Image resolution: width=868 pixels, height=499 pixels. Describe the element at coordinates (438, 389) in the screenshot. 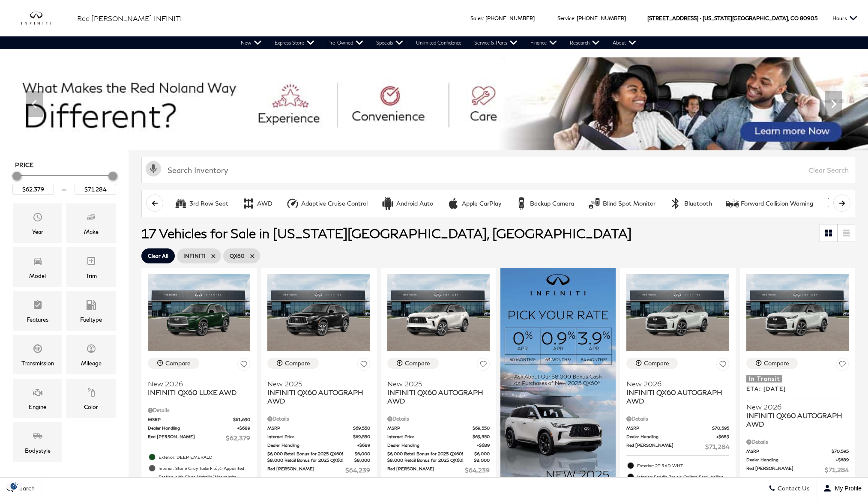

I see `a: New 2025INFINITI QX60 AUTOGRAPH AWD` at that location.